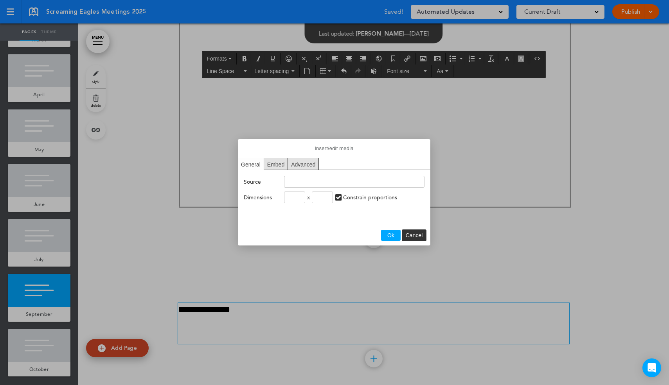 The image size is (669, 385). What do you see at coordinates (370, 197) in the screenshot?
I see `span: Constrain proportions` at bounding box center [370, 197].